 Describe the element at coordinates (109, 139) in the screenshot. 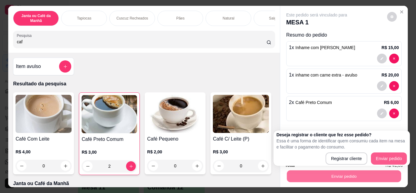

I see `h4: Café Preto Comum` at that location.